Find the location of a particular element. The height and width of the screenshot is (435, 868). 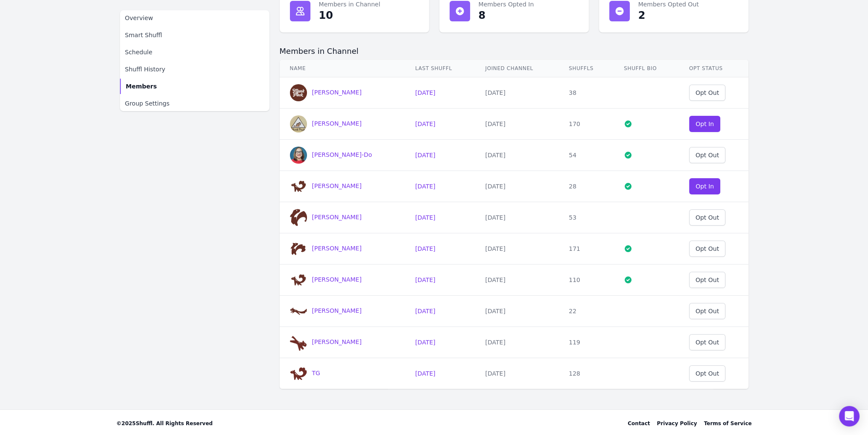

img: Michelle Glienke is located at coordinates (298, 342).